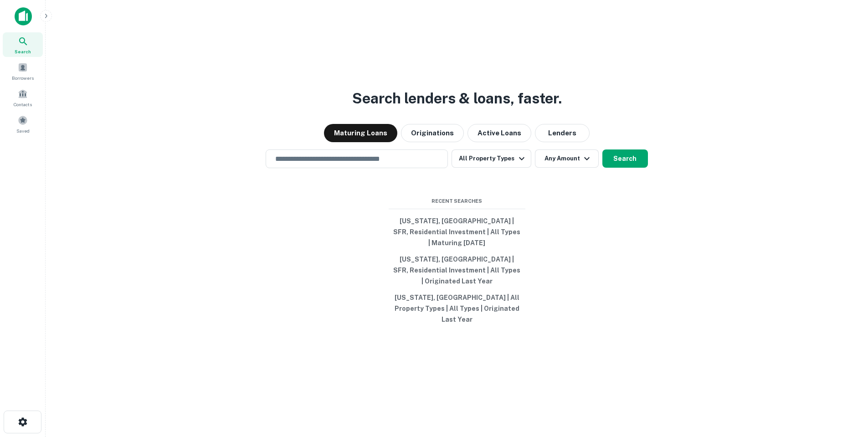 Image resolution: width=868 pixels, height=437 pixels. Describe the element at coordinates (23, 98) in the screenshot. I see `a: Contacts` at that location.